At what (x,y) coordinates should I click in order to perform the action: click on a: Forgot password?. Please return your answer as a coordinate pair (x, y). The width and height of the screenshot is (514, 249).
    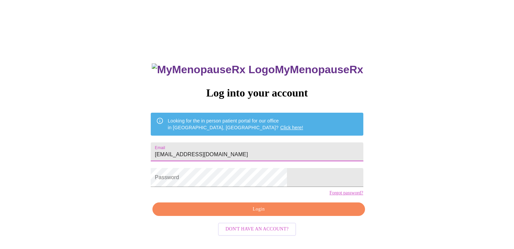
    Looking at the image, I should click on (346, 193).